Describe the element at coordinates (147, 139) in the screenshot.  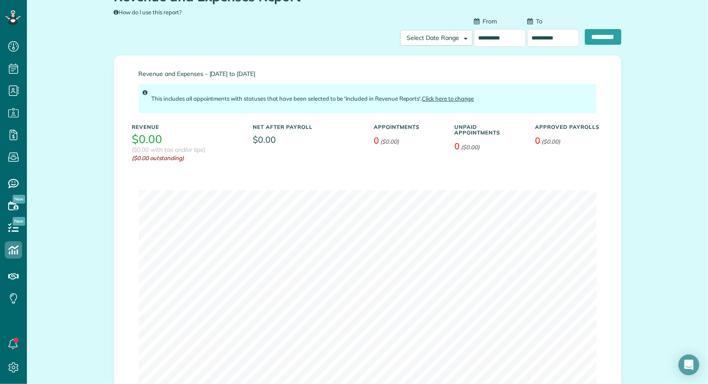
I see `h3: $0.00` at that location.